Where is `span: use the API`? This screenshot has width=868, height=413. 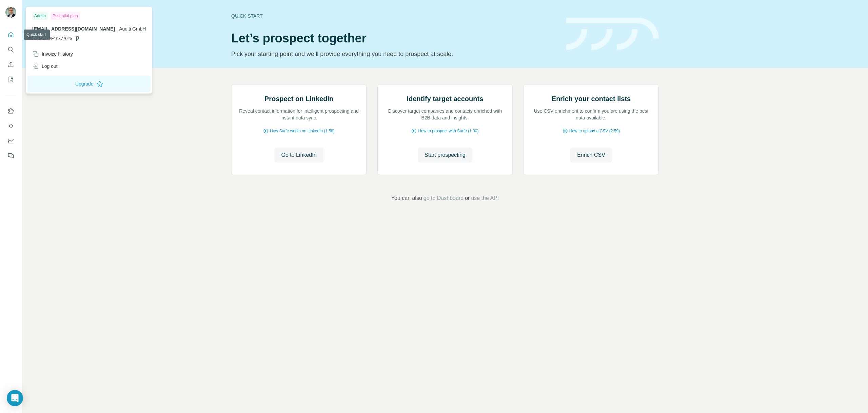 span: use the API is located at coordinates (485, 198).